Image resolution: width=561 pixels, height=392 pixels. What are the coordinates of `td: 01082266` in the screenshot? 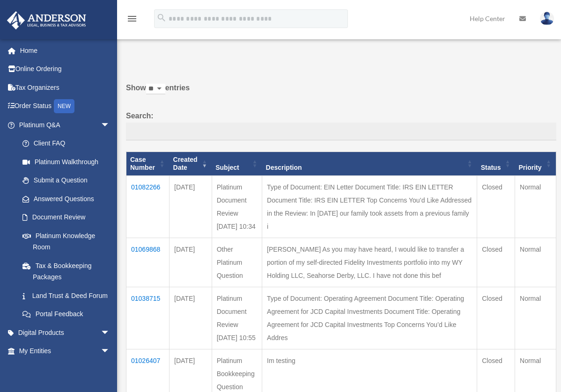 It's located at (148, 206).